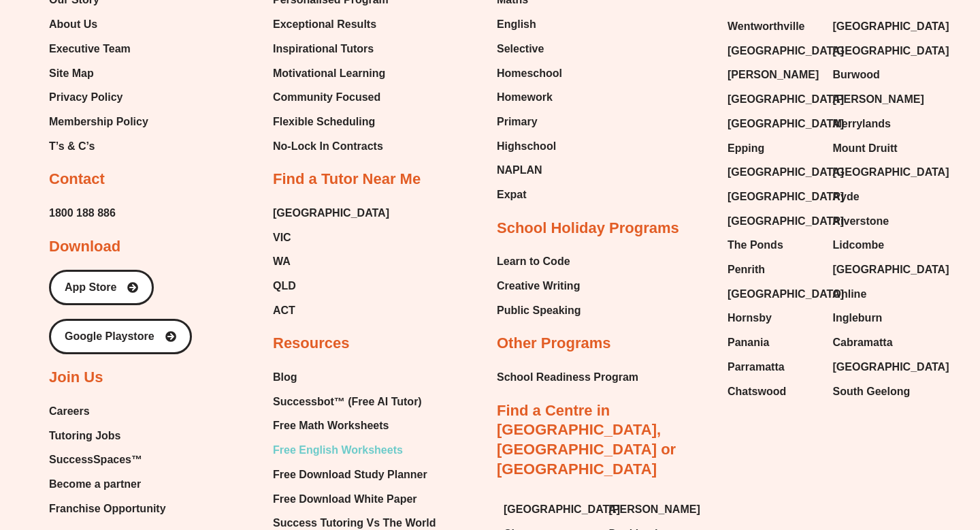 This screenshot has width=980, height=530. I want to click on span: Primary, so click(517, 122).